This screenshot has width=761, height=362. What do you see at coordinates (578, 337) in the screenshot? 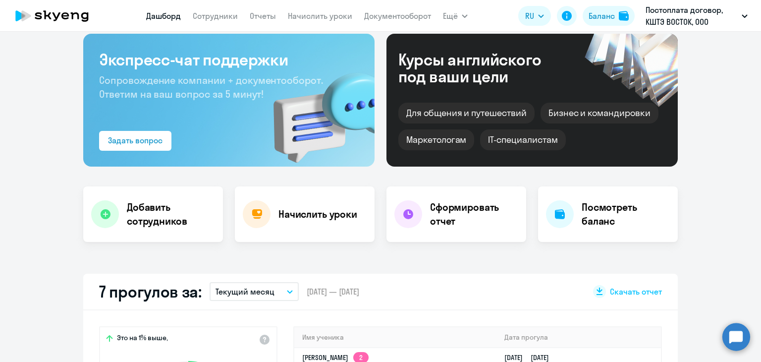
I see `th: Дата прогула` at bounding box center [578, 337].